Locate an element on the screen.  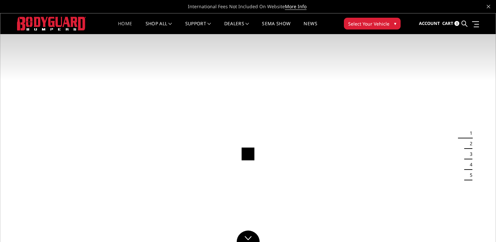
button: 5 of 5 is located at coordinates (469, 175).